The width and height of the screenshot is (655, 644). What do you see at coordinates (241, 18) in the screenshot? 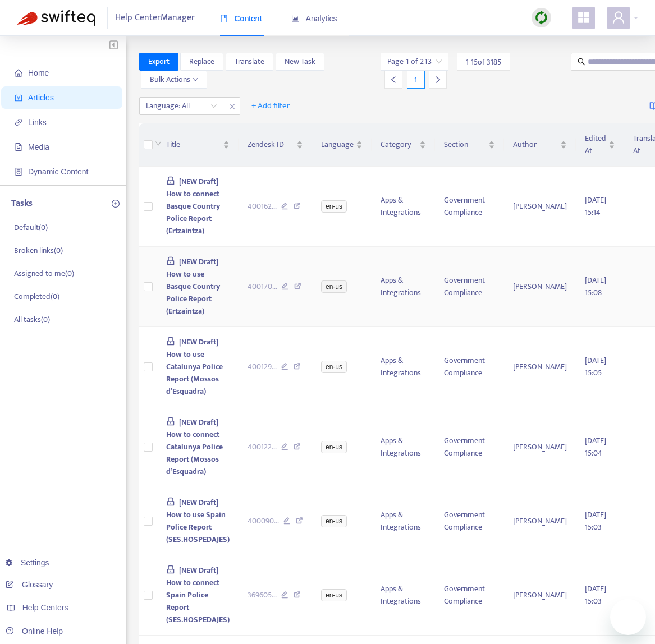
I see `span: Content` at bounding box center [241, 18].